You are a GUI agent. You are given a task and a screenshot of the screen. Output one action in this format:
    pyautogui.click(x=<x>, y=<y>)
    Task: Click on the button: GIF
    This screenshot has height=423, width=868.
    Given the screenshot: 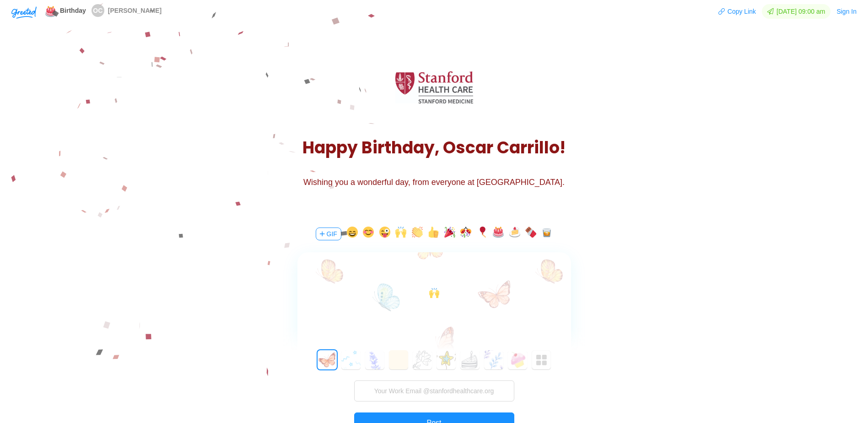 What is the action you would take?
    pyautogui.click(x=329, y=234)
    